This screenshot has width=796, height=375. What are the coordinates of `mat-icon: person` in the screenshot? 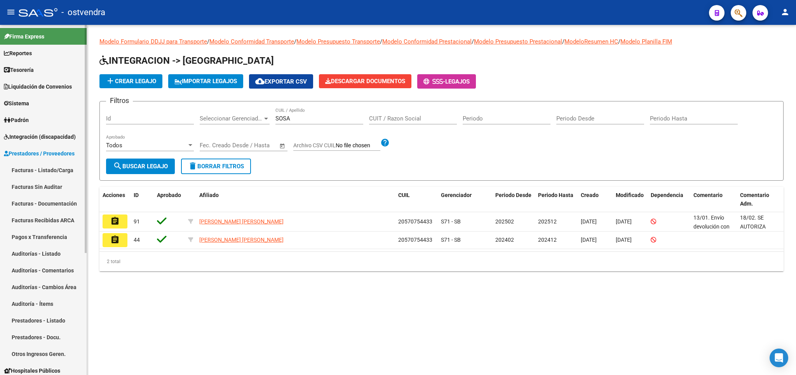 It's located at (785, 12).